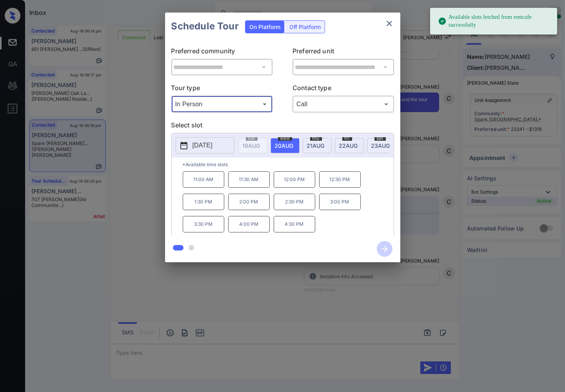 The height and width of the screenshot is (392, 565). Describe the element at coordinates (249, 202) in the screenshot. I see `p: 2:00 PM` at that location.